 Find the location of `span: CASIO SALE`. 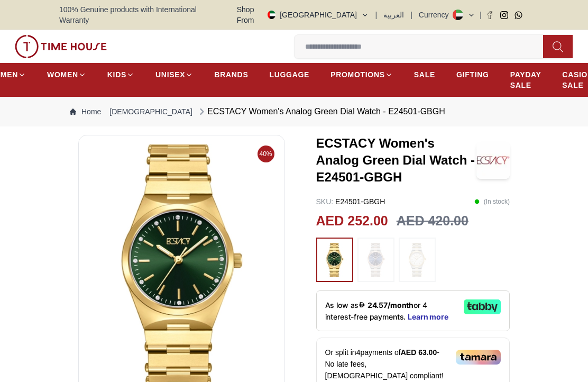

span: CASIO SALE is located at coordinates (575, 80).